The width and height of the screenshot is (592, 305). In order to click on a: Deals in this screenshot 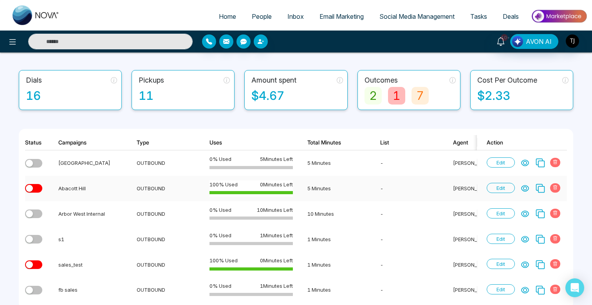, I will do `click(510, 16)`.